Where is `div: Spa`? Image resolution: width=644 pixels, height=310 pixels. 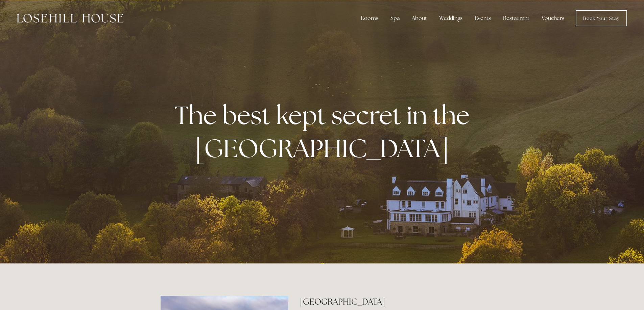 div: Spa is located at coordinates (395, 18).